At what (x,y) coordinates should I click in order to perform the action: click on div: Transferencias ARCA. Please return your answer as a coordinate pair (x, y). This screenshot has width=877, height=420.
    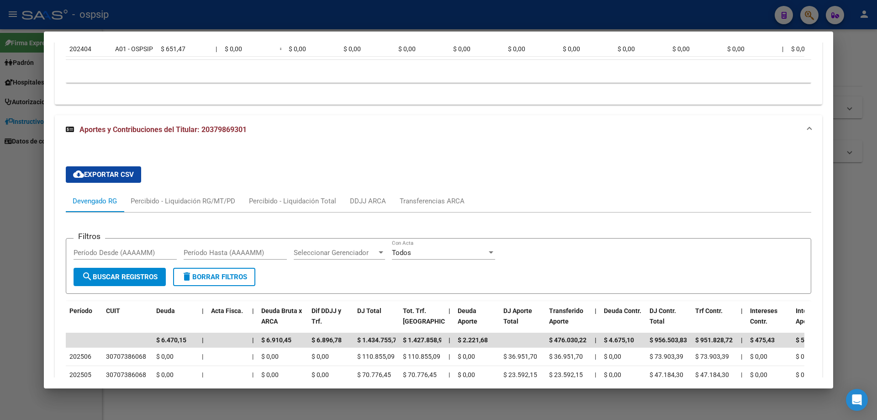
    Looking at the image, I should click on (432, 201).